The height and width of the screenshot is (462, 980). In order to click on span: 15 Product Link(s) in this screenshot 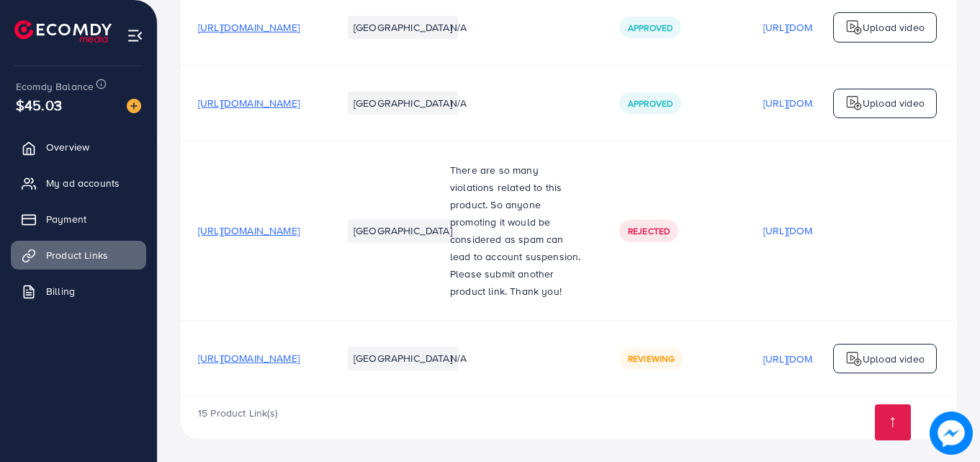, I will do `click(237, 412)`.